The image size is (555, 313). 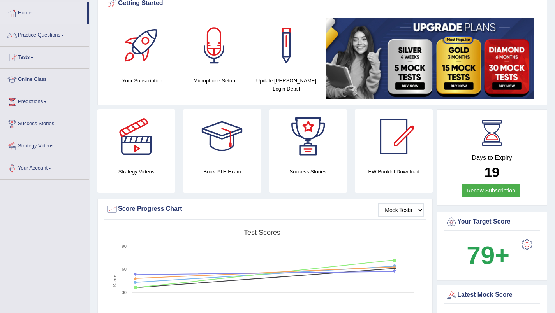 I want to click on div: Score Progress Chart, so click(x=265, y=209).